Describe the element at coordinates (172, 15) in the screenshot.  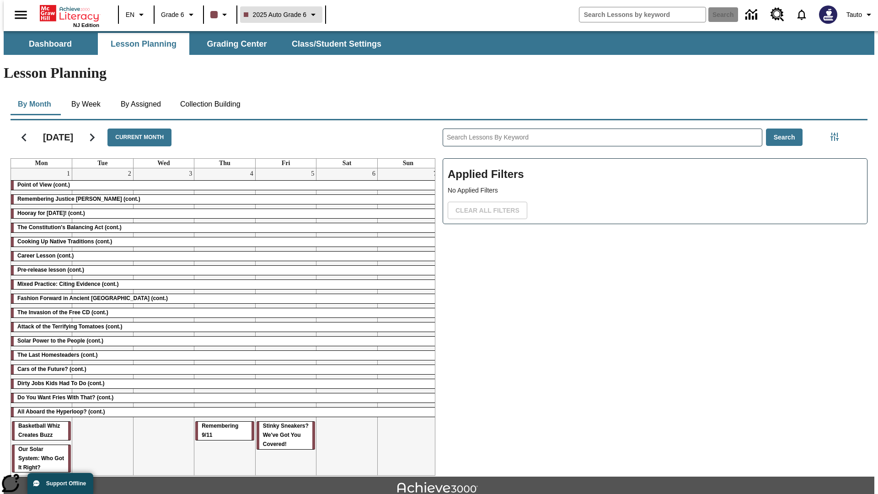
I see `span: Grade 6` at that location.